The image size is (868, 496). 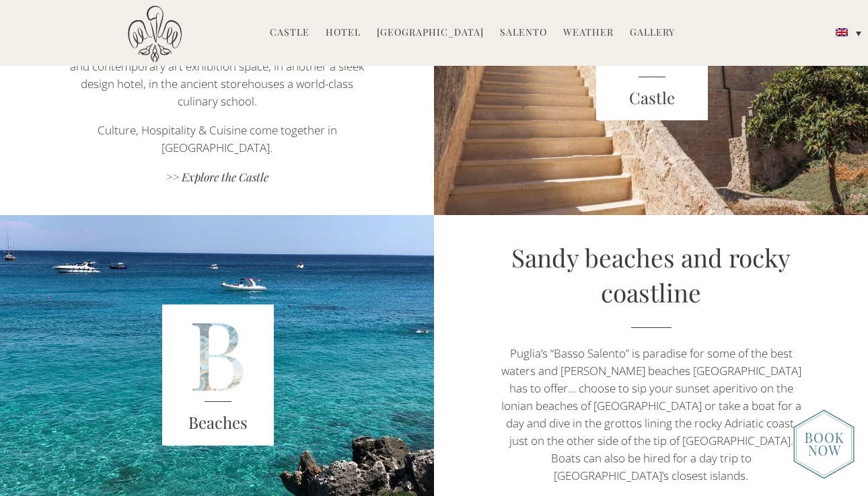 What do you see at coordinates (842, 32) in the screenshot?
I see `img: English` at bounding box center [842, 32].